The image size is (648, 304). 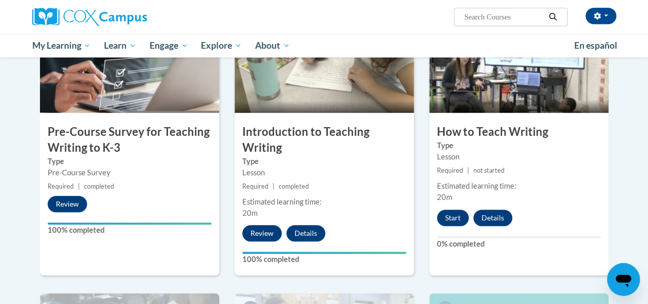 I want to click on div: Pre-Course Survey, so click(x=130, y=173).